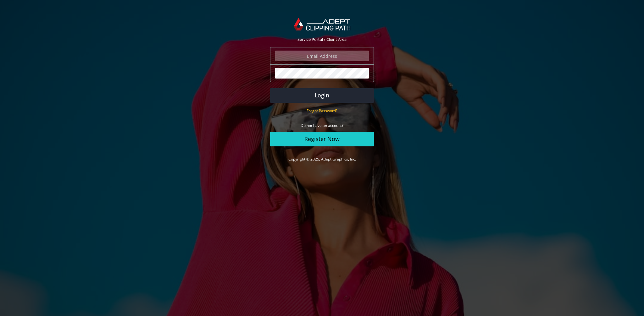  I want to click on a: Copyright © 2025, Adept Graphics, Inc., so click(322, 159).